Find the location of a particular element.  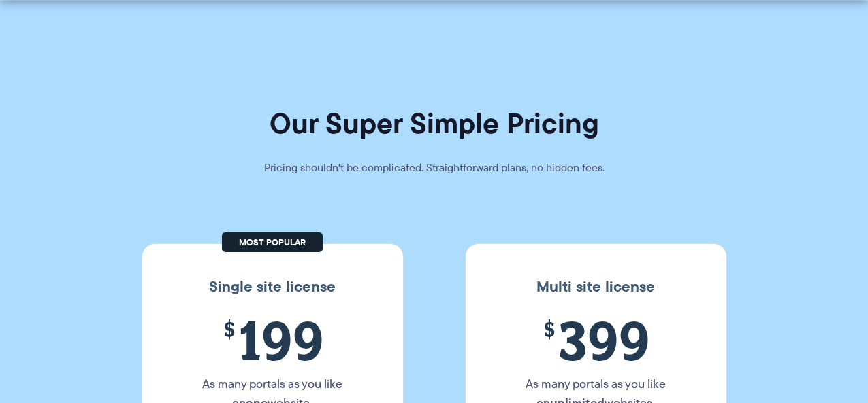

h3: Single site license is located at coordinates (272, 287).